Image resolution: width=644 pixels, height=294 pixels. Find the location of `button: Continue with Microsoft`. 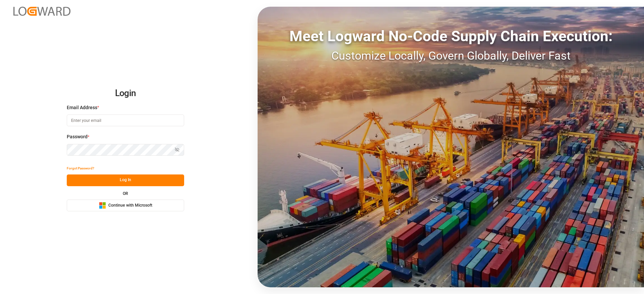

button: Continue with Microsoft is located at coordinates (125, 206).